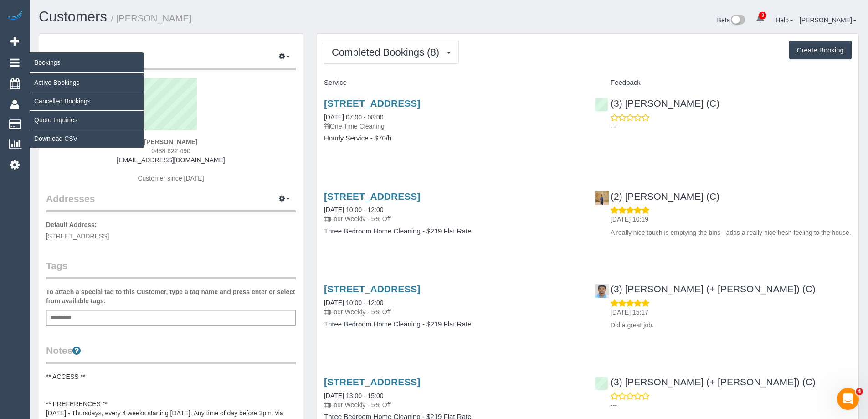  What do you see at coordinates (171, 269) in the screenshot?
I see `legend: Tags` at bounding box center [171, 269].